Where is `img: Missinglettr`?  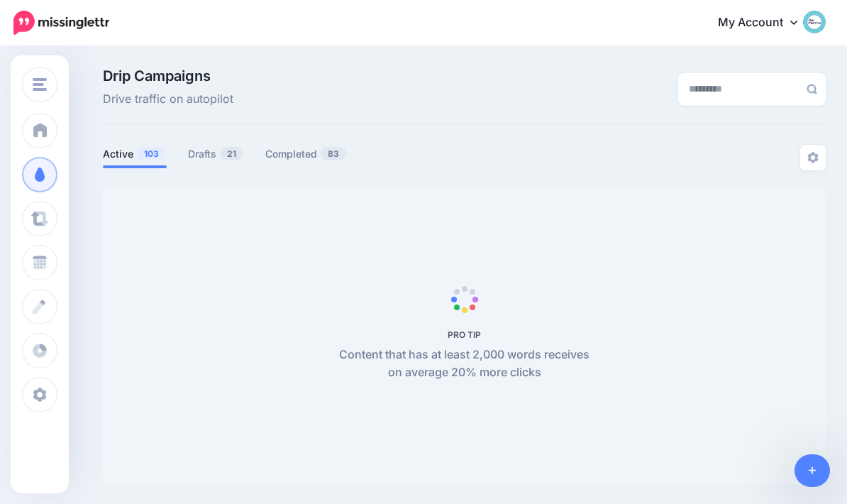 img: Missinglettr is located at coordinates (61, 22).